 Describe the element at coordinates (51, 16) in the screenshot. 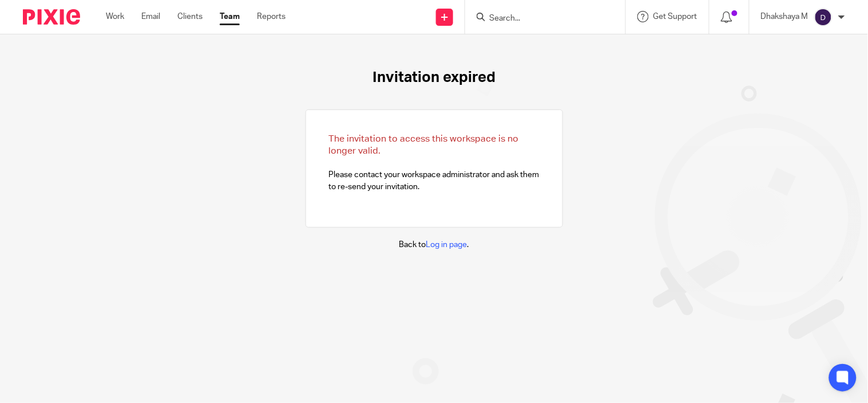

I see `img: Pixie` at that location.